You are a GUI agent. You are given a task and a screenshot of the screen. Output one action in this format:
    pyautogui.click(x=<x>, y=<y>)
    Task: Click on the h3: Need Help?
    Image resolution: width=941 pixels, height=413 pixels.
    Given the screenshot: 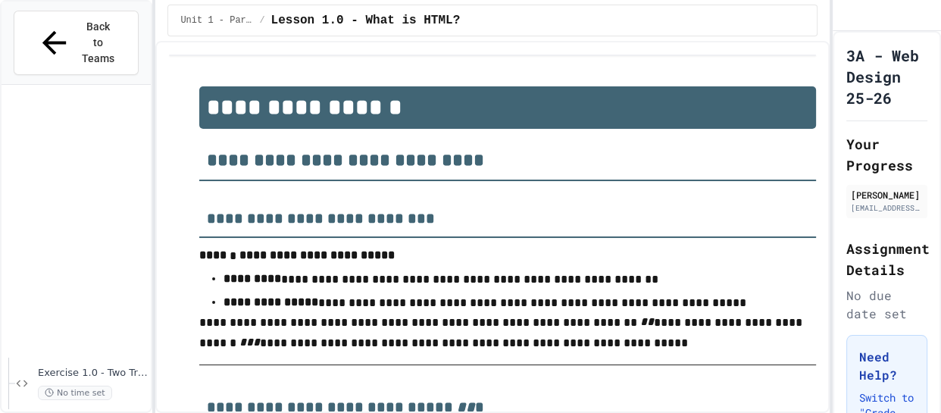 What is the action you would take?
    pyautogui.click(x=887, y=366)
    